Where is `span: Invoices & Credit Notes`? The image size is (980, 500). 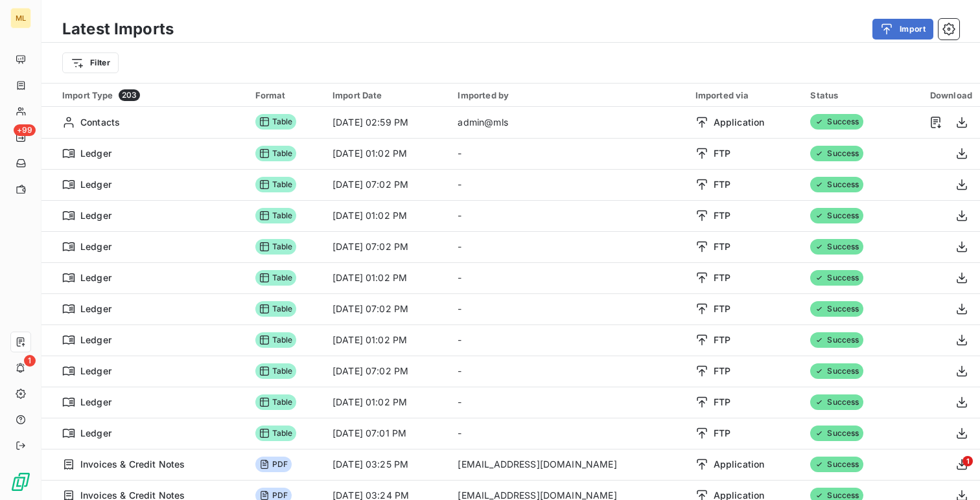
span: Invoices & Credit Notes is located at coordinates (132, 464).